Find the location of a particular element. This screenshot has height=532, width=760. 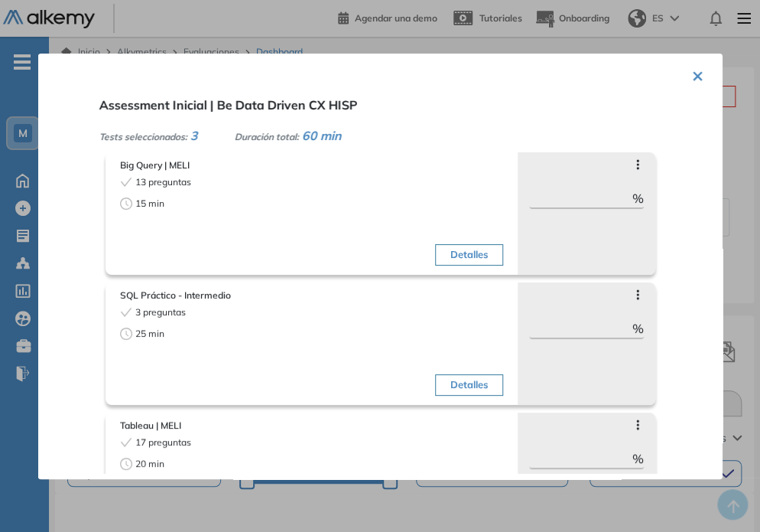

span: Duración total: is located at coordinates (267, 136).